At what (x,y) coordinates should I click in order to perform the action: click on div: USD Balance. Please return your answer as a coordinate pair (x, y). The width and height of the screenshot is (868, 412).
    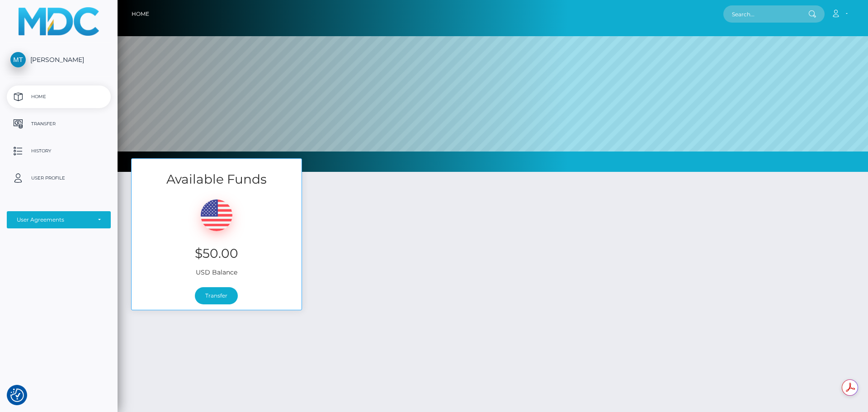
    Looking at the image, I should click on (217, 234).